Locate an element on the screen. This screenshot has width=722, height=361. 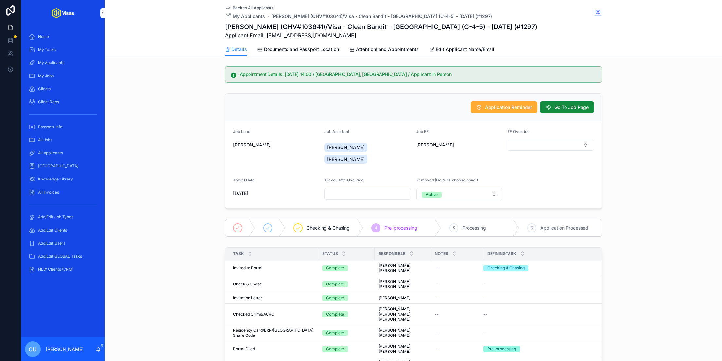
span: All Jobs is located at coordinates (45, 140).